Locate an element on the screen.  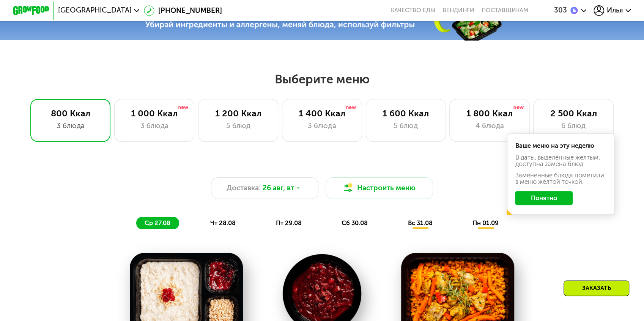
span: чт 28.08 is located at coordinates (223, 223).